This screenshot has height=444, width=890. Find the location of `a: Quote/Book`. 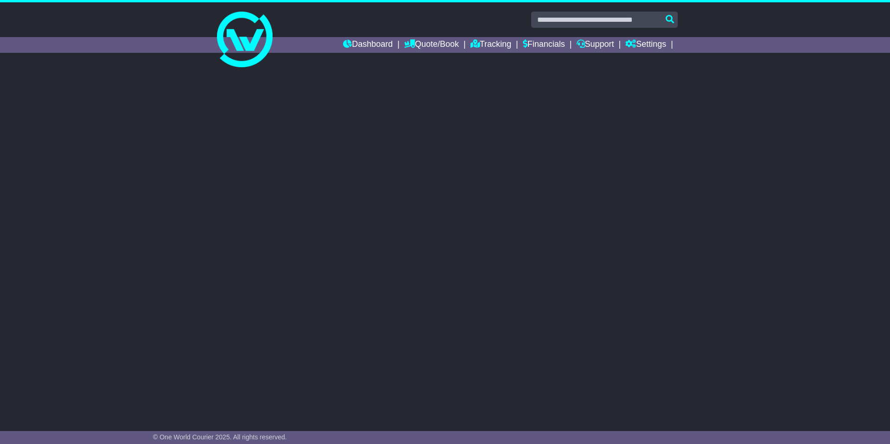

a: Quote/Book is located at coordinates (431, 45).